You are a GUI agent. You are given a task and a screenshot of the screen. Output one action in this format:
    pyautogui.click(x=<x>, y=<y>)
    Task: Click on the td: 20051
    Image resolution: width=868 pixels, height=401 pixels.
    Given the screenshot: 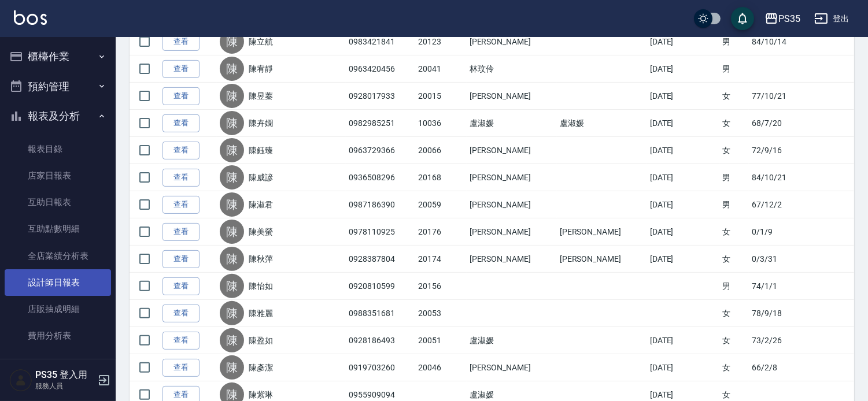 What is the action you would take?
    pyautogui.click(x=441, y=341)
    